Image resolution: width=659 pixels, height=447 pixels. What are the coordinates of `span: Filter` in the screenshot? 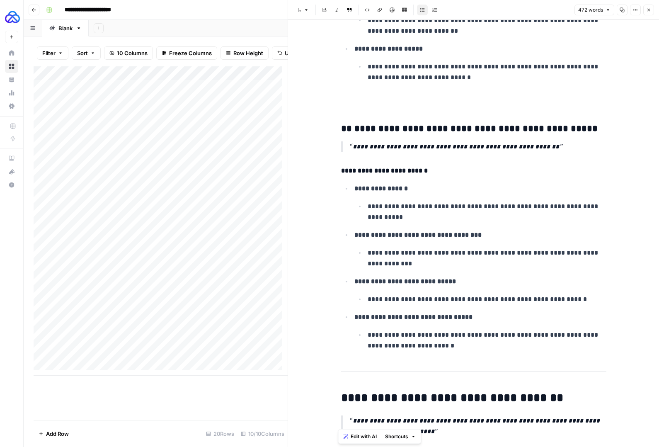 It's located at (49, 53).